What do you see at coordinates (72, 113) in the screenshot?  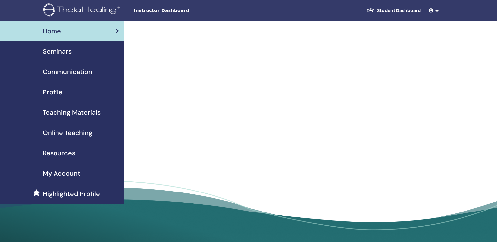 I see `span: Teaching Materials` at bounding box center [72, 113].